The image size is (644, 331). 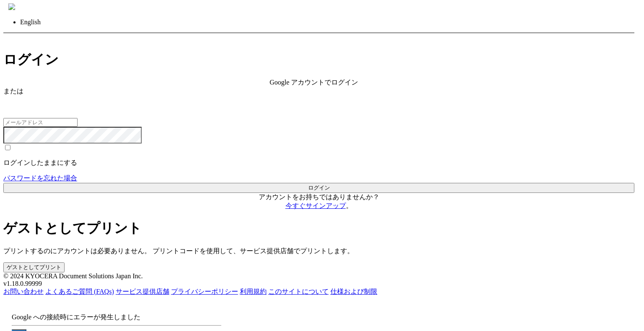 I want to click on img: anytime_print_blue_japanese_228x75.svg, so click(x=12, y=7).